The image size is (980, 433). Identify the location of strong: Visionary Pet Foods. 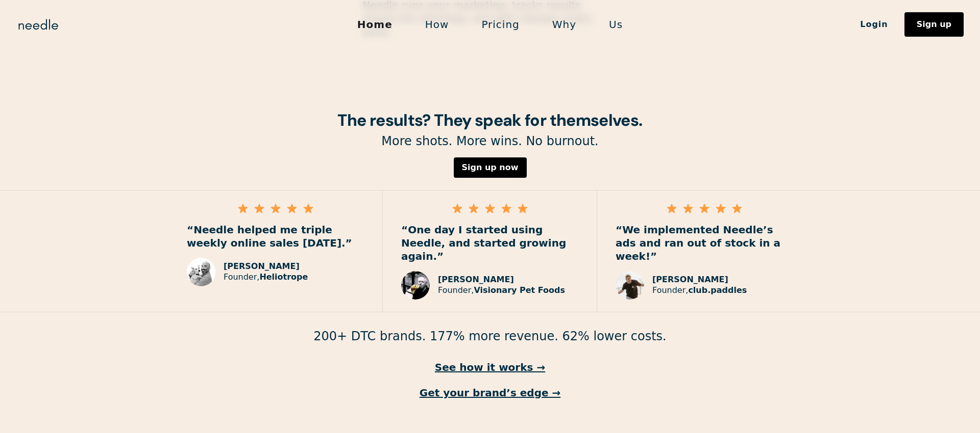
(519, 290).